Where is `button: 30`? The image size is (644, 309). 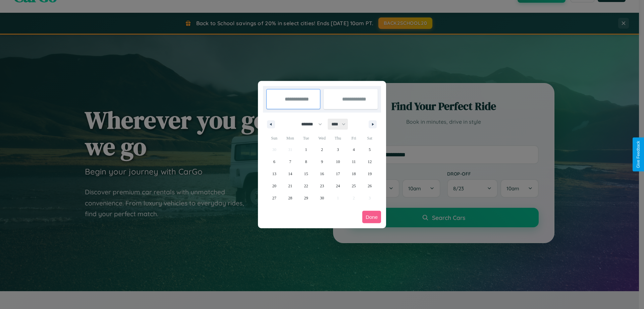 button: 30 is located at coordinates (322, 198).